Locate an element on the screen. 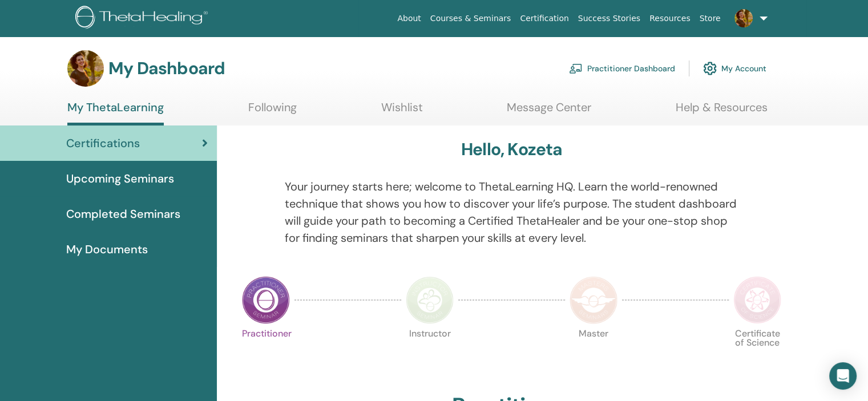  span: Certifications is located at coordinates (103, 143).